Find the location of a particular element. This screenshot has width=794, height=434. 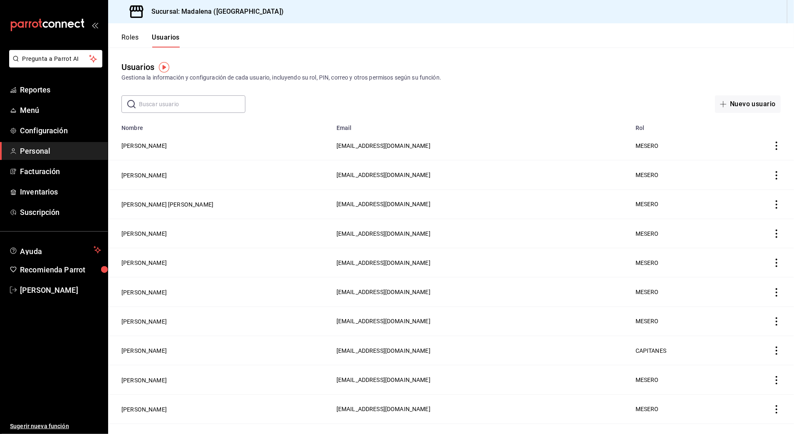

div: Gestiona la información y configuración de cada usuario, incluyendo su rol, PIN, correo y otros p... is located at coordinates (451, 77).